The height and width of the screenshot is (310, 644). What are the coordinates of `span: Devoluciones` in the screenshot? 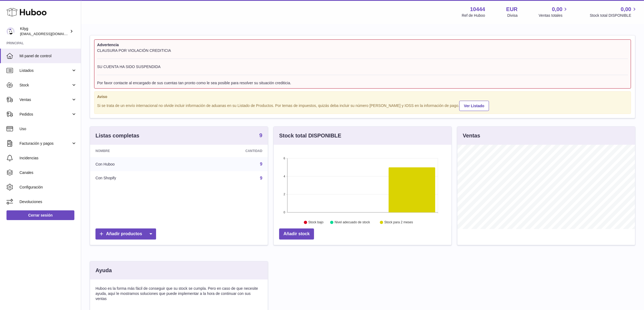 It's located at (48, 202).